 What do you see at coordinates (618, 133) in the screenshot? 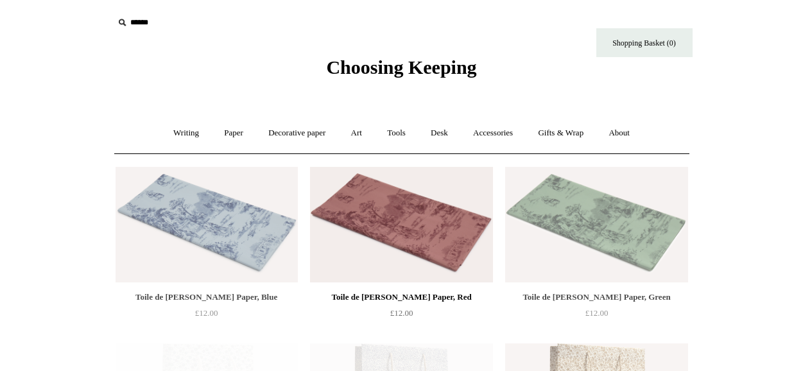
I see `a: About` at bounding box center [618, 133].